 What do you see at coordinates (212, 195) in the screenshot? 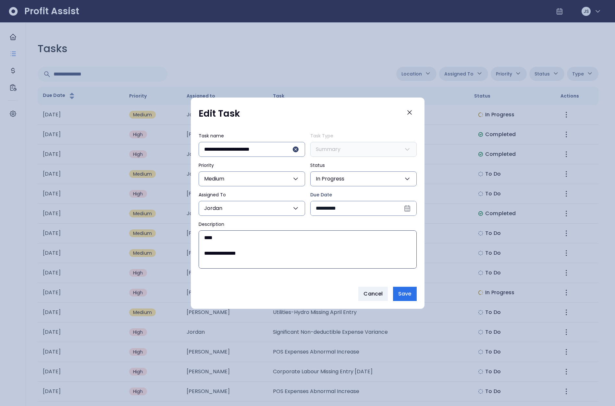
I see `span: Assigned To` at bounding box center [212, 195].